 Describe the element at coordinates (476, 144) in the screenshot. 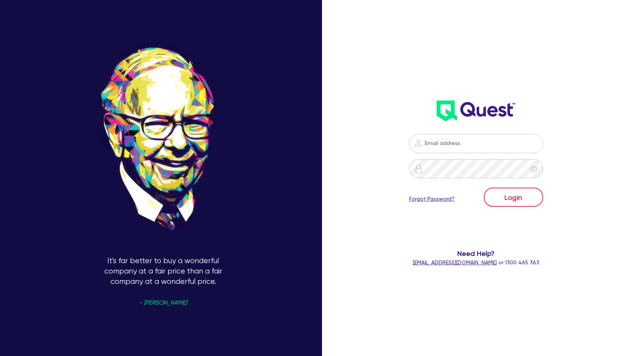

I see `input: Email address` at that location.